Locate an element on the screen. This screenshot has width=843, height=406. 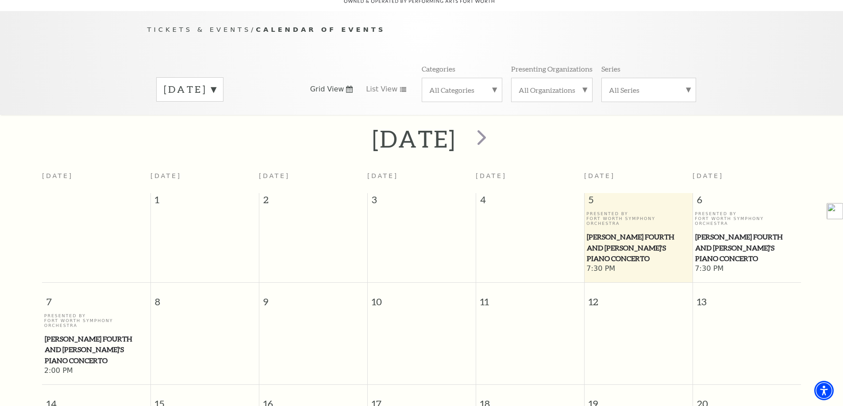
p: Presenting Organizations is located at coordinates (552, 69).